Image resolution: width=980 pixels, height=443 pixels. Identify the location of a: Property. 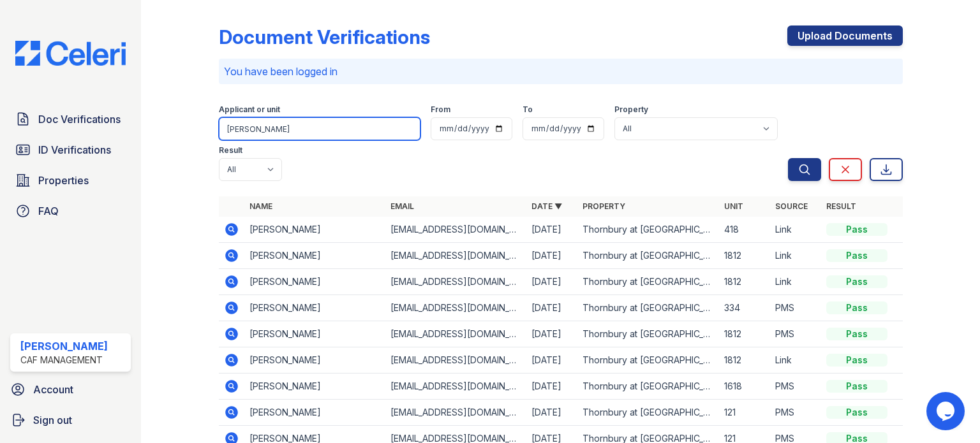
(604, 206).